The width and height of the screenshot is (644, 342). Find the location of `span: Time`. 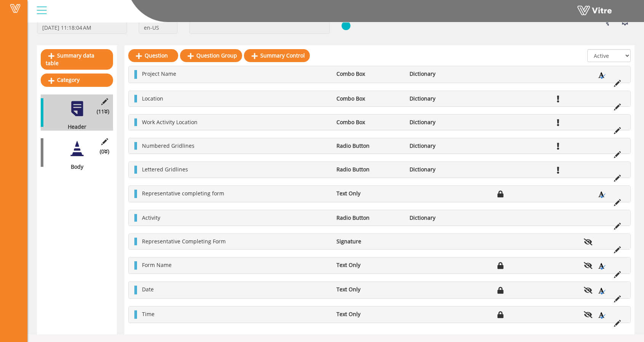

span: Time is located at coordinates (148, 314).